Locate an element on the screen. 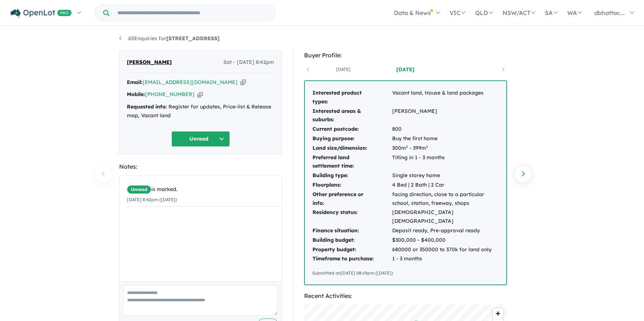 Image resolution: width=644 pixels, height=321 pixels. td: Building type: is located at coordinates (352, 176).